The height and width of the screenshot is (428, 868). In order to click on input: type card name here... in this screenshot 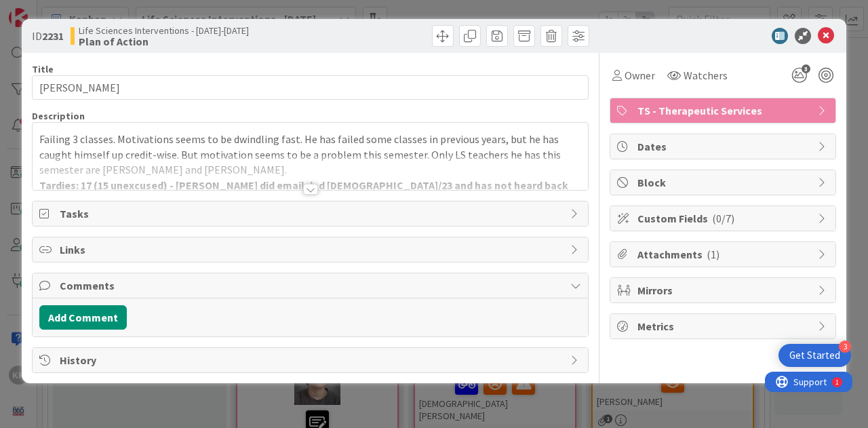, I will do `click(310, 87)`.